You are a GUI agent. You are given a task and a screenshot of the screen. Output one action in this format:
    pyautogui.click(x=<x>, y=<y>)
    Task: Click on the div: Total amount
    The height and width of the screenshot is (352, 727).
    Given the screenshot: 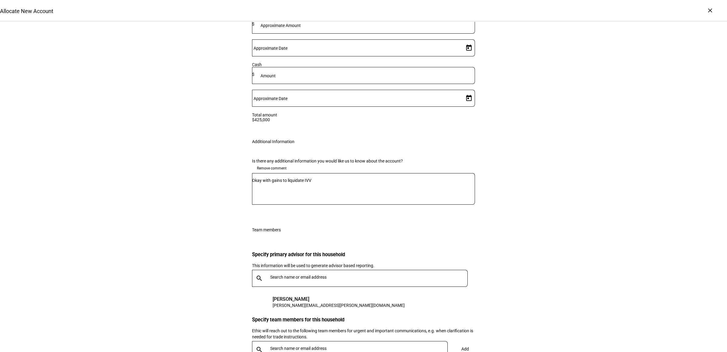 What is the action you would take?
    pyautogui.click(x=363, y=115)
    